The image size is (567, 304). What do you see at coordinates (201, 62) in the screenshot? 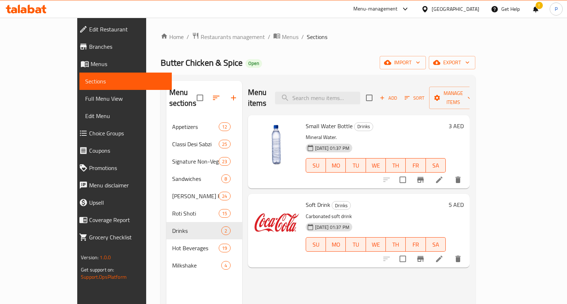
I see `span: Butter Chicken & Spice` at bounding box center [201, 62].